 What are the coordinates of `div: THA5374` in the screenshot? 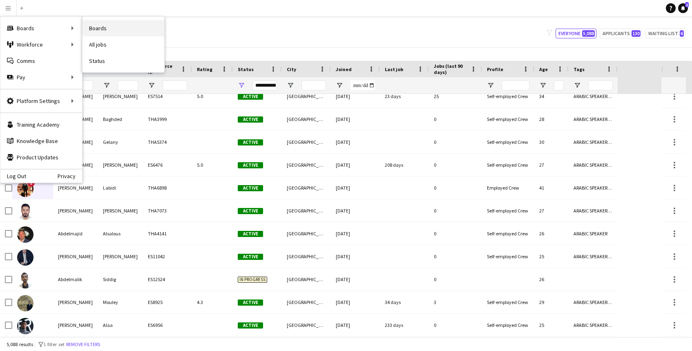 It's located at (167, 142).